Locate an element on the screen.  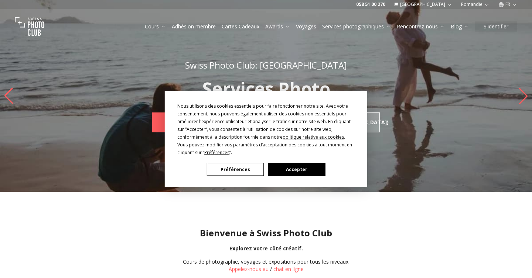
div: Nous utilisons des cookies essentiels pour faire fonctionner notre site. Avec votre consentement,... is located at coordinates (266, 129).